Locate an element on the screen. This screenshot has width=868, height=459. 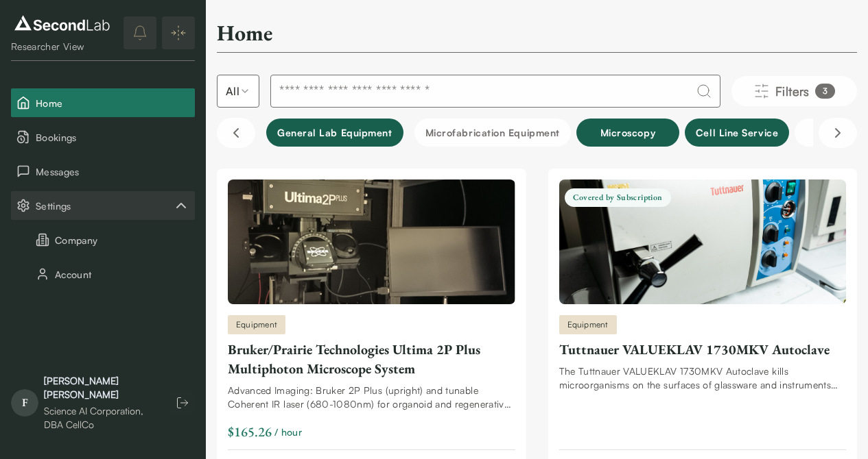
a: Messages is located at coordinates (103, 171).